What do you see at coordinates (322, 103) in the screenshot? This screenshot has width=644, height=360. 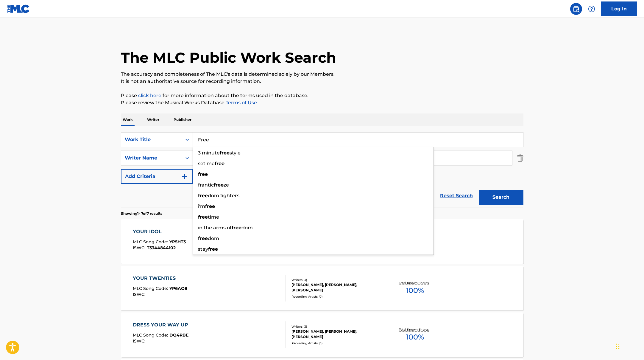 I see `p: Please review the Musical Works Database` at bounding box center [322, 103].